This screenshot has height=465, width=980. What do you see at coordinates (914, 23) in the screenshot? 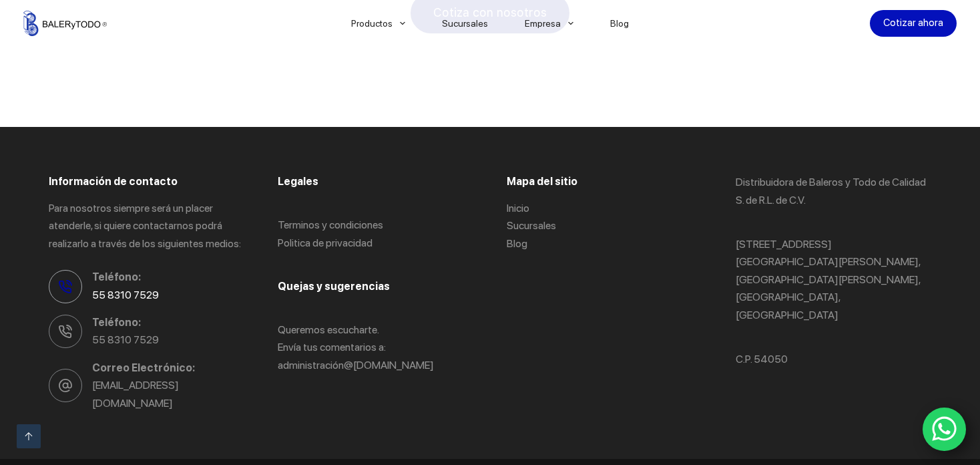
I see `a: Cotizar ahora` at bounding box center [914, 23].